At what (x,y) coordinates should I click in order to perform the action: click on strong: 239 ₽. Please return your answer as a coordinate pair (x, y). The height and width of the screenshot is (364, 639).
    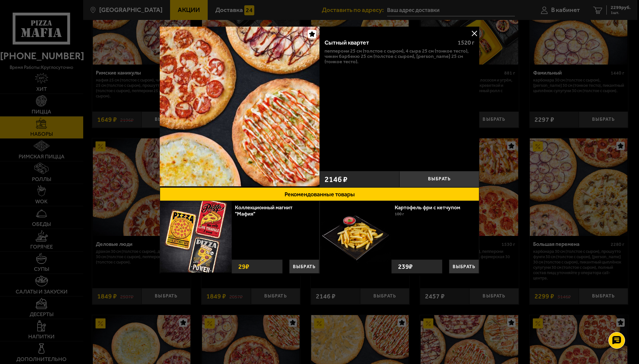
    Looking at the image, I should click on (405, 266).